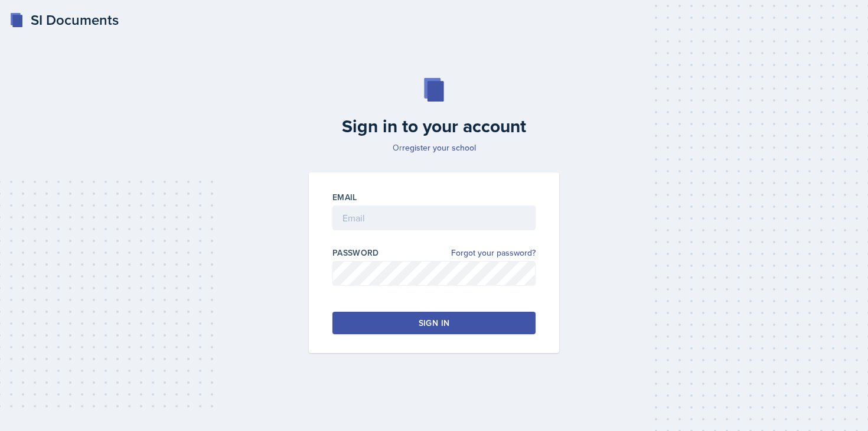  What do you see at coordinates (63, 20) in the screenshot?
I see `a: SI Documents` at bounding box center [63, 20].